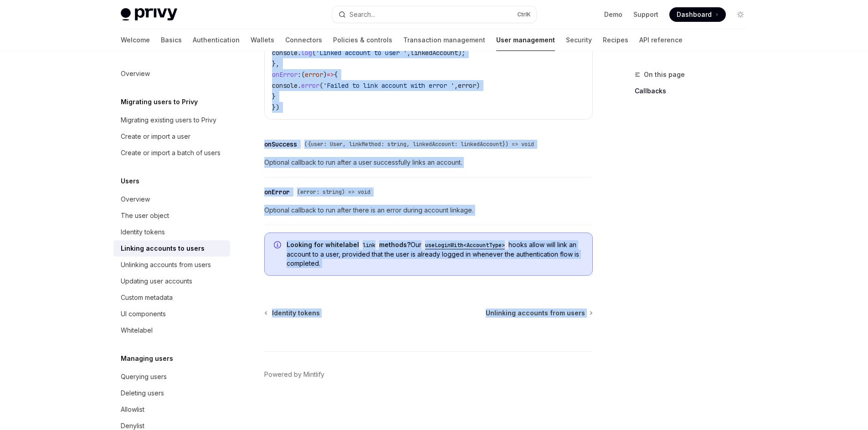 This screenshot has width=868, height=430. Describe the element at coordinates (645, 15) in the screenshot. I see `a: Support` at that location.